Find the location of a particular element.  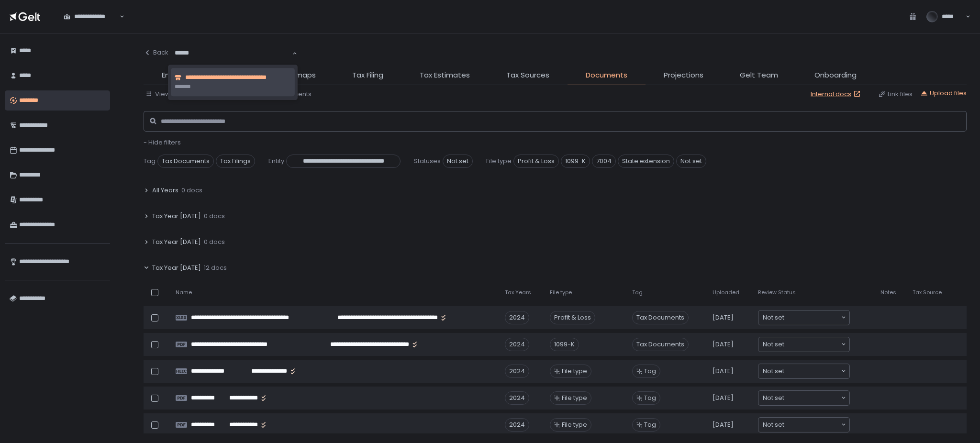

div: View by: Tax years is located at coordinates (178, 94).